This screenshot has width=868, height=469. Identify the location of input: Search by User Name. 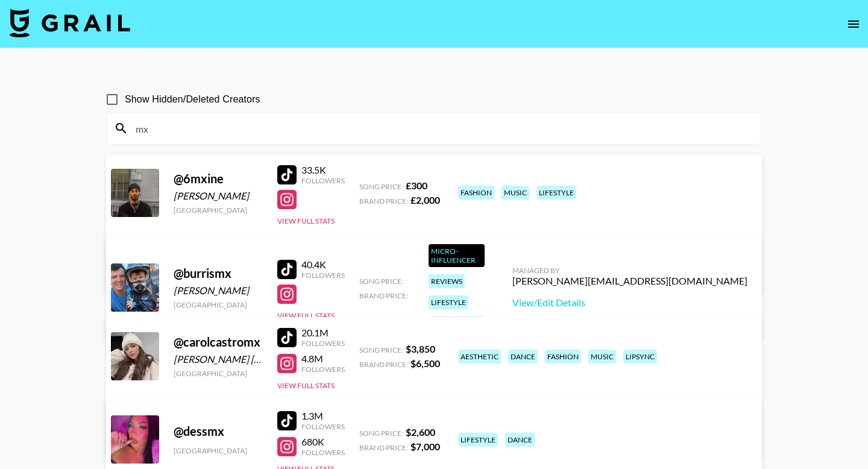
(442, 129).